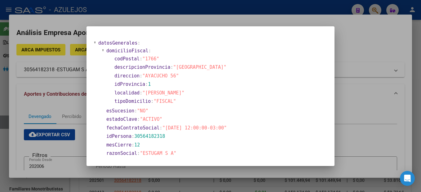 The width and height of the screenshot is (421, 192). I want to click on span: "1766", so click(151, 59).